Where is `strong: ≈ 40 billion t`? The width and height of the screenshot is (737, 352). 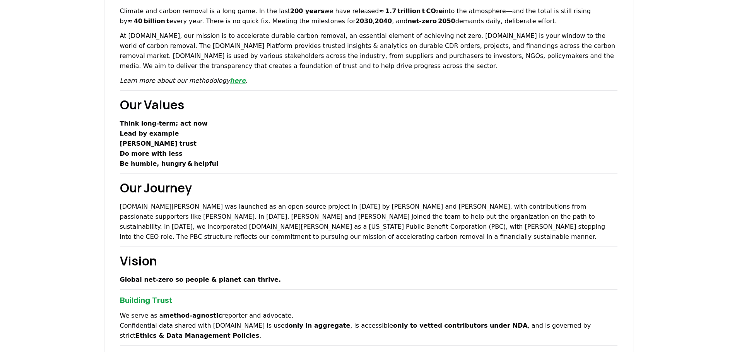 strong: ≈ 40 billion t is located at coordinates (148, 21).